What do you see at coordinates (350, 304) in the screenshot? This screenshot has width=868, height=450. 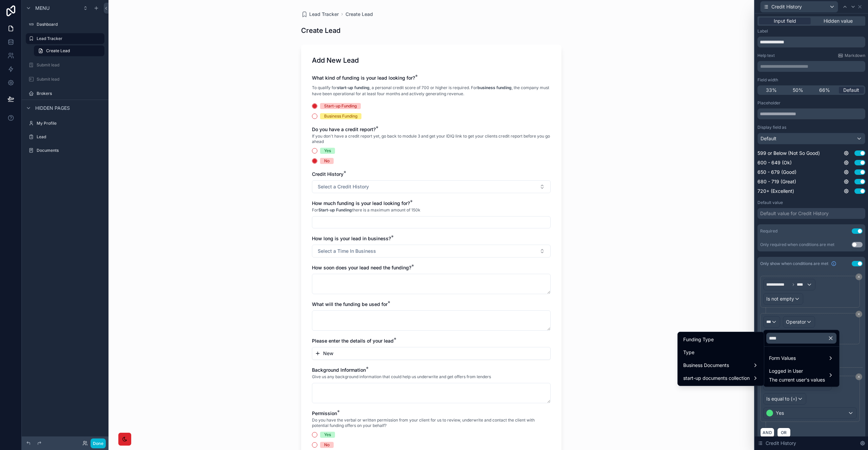 I see `span: What will the funding be used for` at bounding box center [350, 304].